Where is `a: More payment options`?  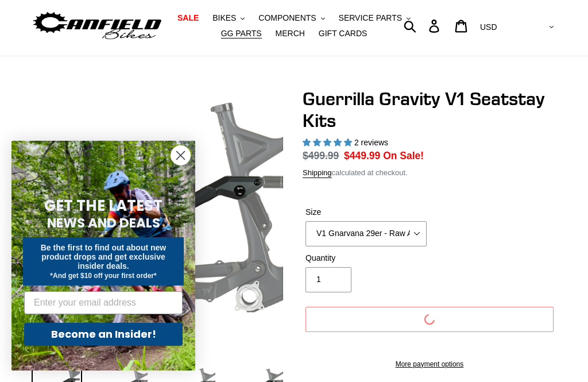 a: More payment options is located at coordinates (429, 364).